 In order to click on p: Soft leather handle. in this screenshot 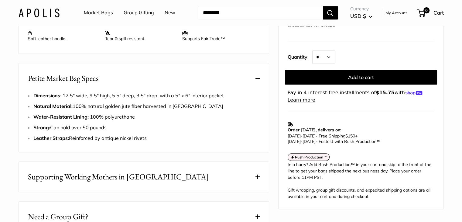, I will do `click(64, 36)`.